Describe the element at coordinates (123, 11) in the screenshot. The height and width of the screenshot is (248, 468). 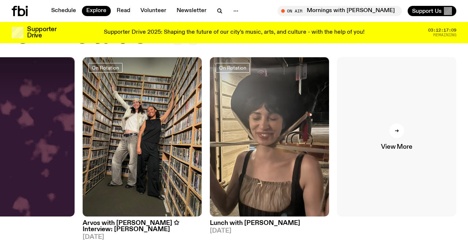
I see `a: Read` at that location.